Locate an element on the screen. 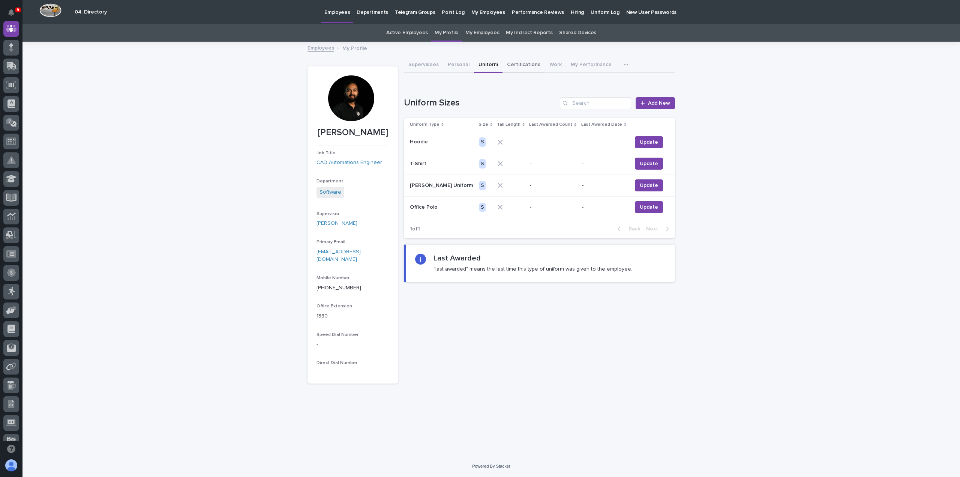 This screenshot has height=477, width=960. span: Next is located at coordinates (654, 229).